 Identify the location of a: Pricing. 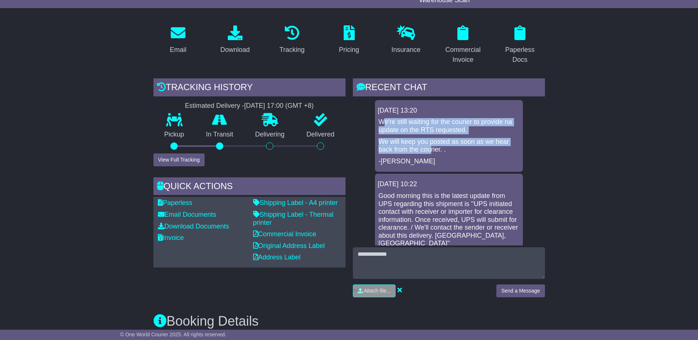
(349, 40).